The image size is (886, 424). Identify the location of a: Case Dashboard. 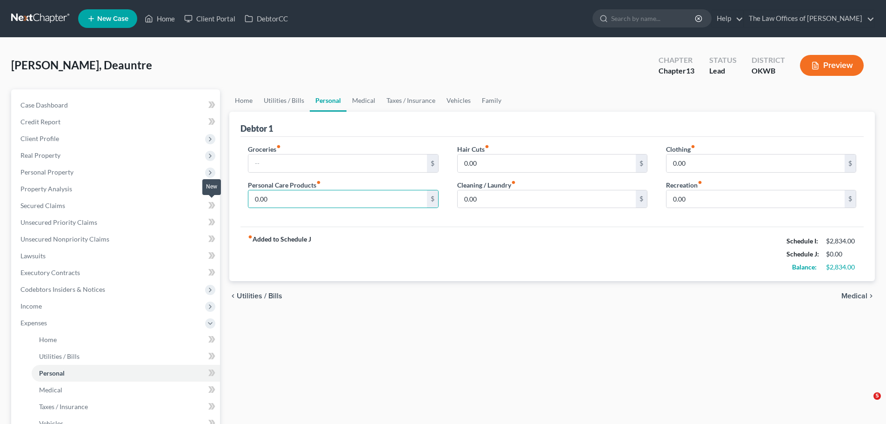
(116, 105).